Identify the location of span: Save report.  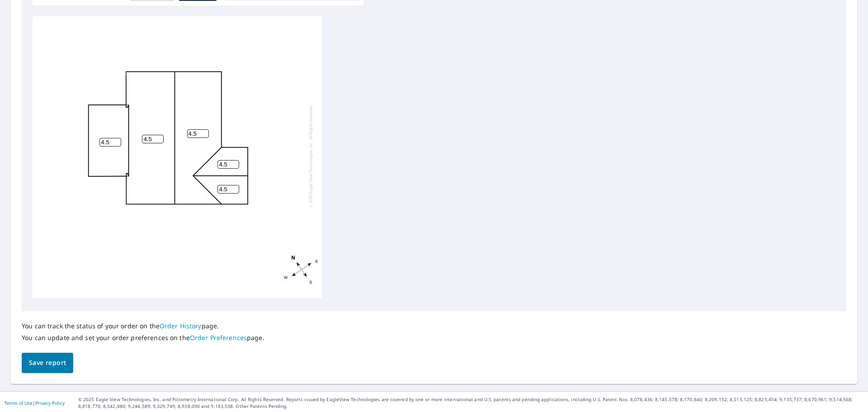
(48, 363).